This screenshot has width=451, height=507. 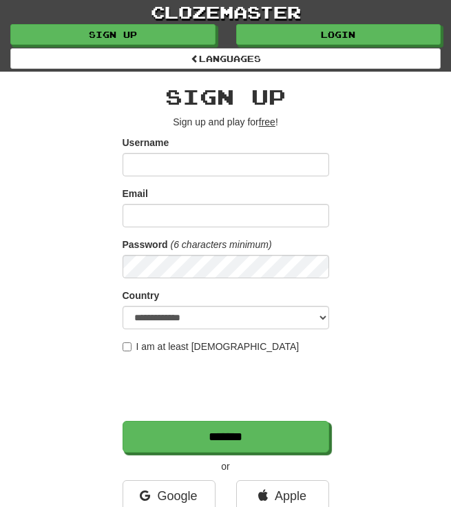 I want to click on h2: Sign up, so click(x=226, y=96).